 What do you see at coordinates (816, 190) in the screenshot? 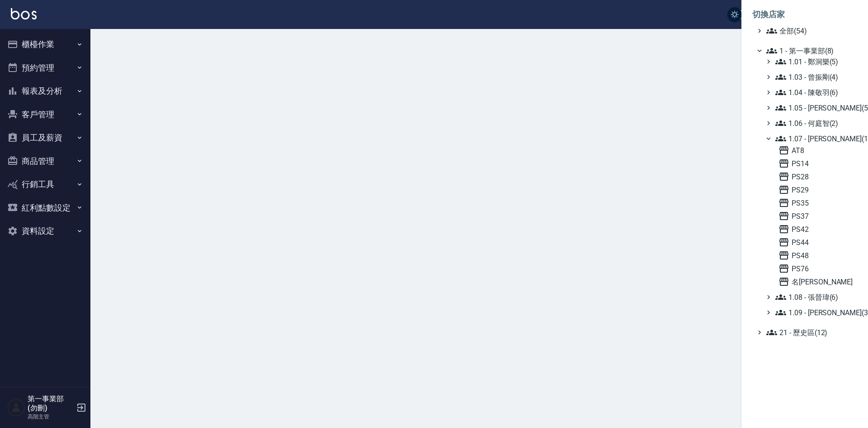
I see `span: PS29` at bounding box center [816, 190].